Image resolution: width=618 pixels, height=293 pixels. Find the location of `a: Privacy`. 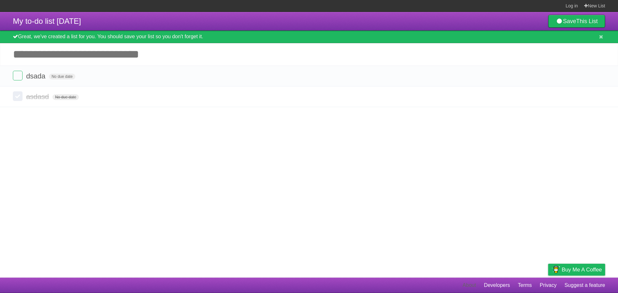

a: Privacy is located at coordinates (548, 285).